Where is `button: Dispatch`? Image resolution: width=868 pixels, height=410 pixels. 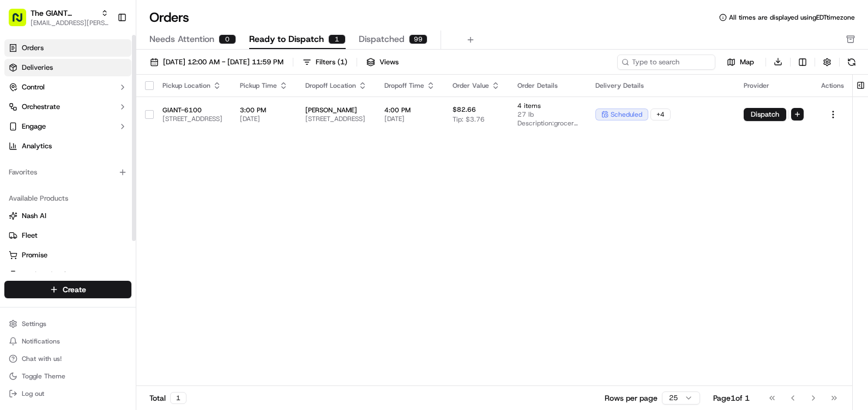 button: Dispatch is located at coordinates (765, 115).